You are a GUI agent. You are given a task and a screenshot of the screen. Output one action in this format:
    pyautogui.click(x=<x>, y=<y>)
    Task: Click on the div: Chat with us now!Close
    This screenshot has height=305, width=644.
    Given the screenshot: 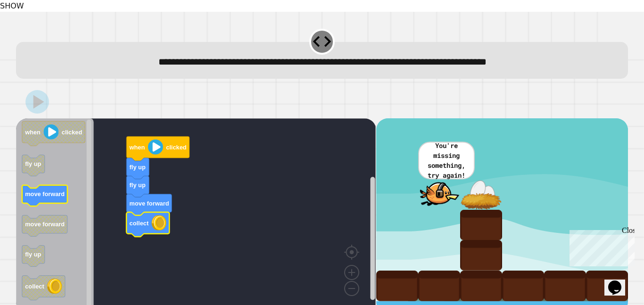 What is the action you would take?
    pyautogui.click(x=34, y=32)
    